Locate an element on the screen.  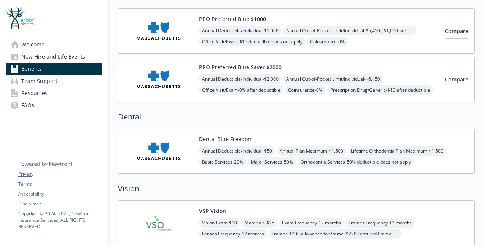
span: Lenses Frequency - 12 months is located at coordinates (233, 234).